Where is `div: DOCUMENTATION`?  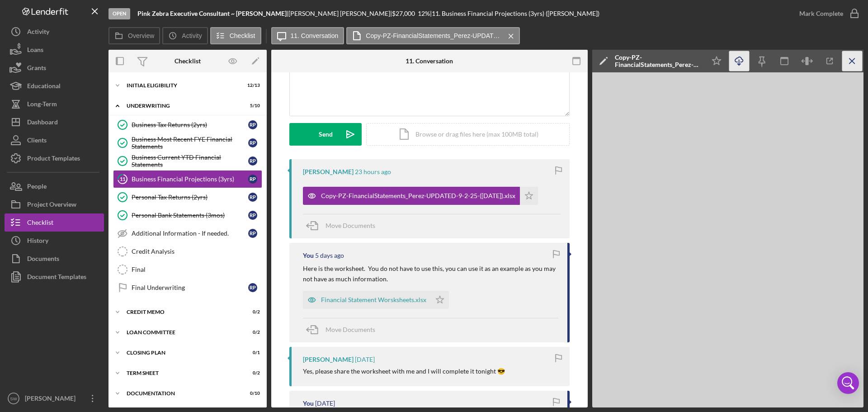 div: DOCUMENTATION is located at coordinates (182, 394).